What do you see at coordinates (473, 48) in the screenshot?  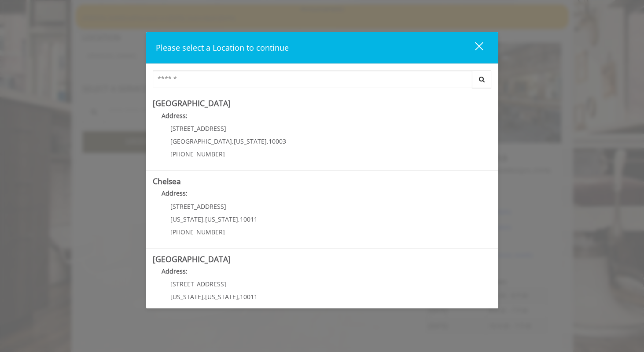 I see `button: close dialog` at bounding box center [473, 48].